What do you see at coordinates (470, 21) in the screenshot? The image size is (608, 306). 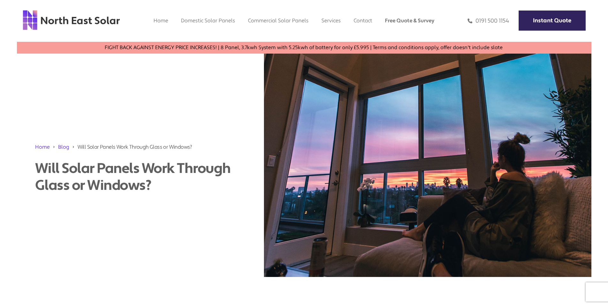 I see `img: phone icon` at bounding box center [470, 21].